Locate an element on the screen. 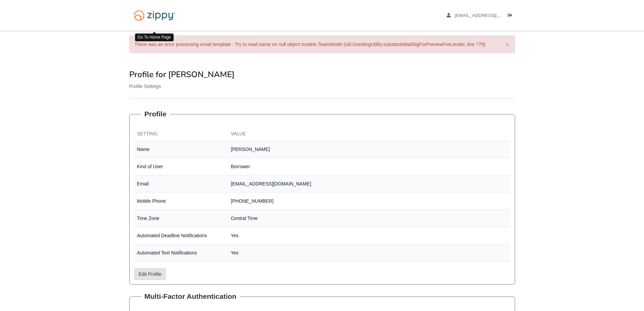 Image resolution: width=644 pixels, height=311 pixels. p: Profile Settings is located at coordinates (322, 86).